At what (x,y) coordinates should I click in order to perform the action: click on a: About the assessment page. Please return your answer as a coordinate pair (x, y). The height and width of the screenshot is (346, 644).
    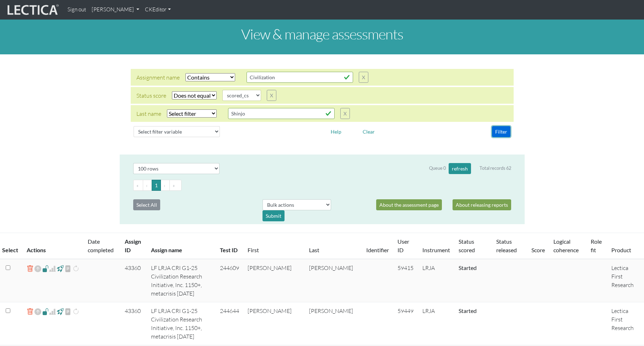
    Looking at the image, I should click on (409, 204).